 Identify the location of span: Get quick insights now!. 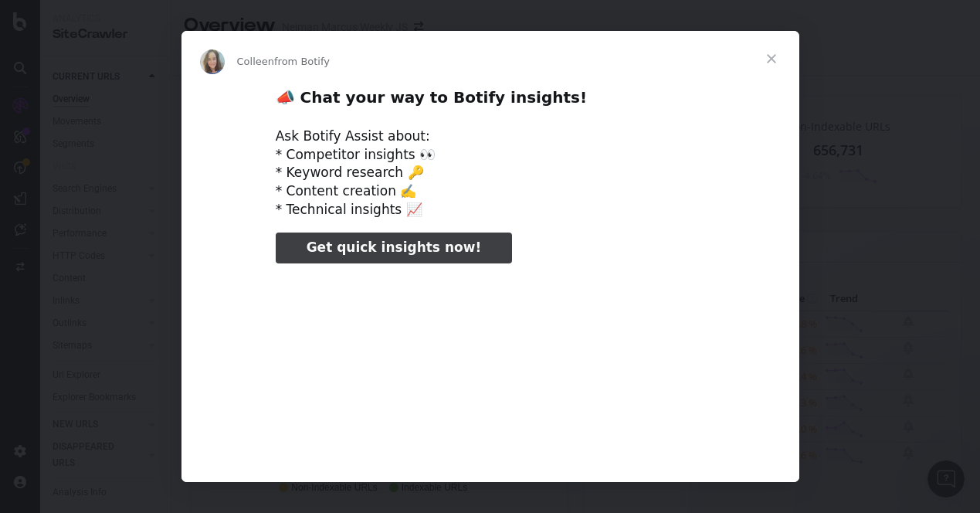
(394, 247).